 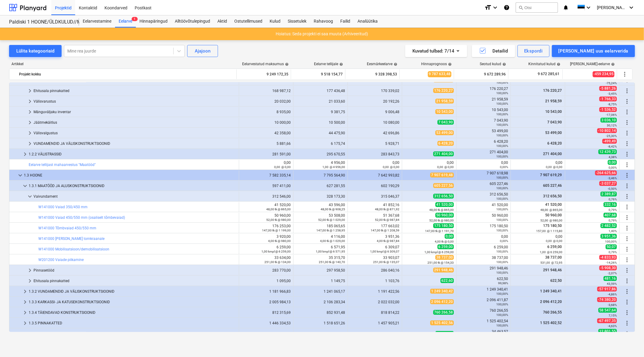 What do you see at coordinates (610, 141) in the screenshot?
I see `span: -499,49` at bounding box center [610, 141].